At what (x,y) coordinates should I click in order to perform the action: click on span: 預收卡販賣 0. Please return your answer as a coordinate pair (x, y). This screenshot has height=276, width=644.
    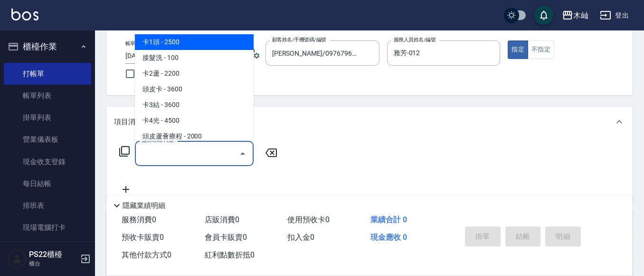
    Looking at the image, I should click on (142, 237).